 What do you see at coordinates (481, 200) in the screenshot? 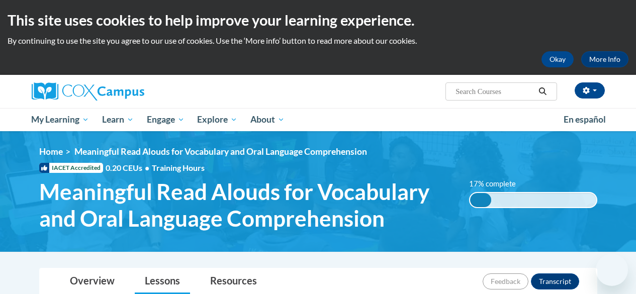
I see `div: 17% complete` at bounding box center [481, 200].